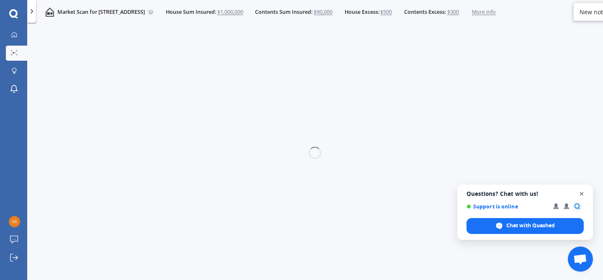  What do you see at coordinates (362, 12) in the screenshot?
I see `span: House Excess:` at bounding box center [362, 12].